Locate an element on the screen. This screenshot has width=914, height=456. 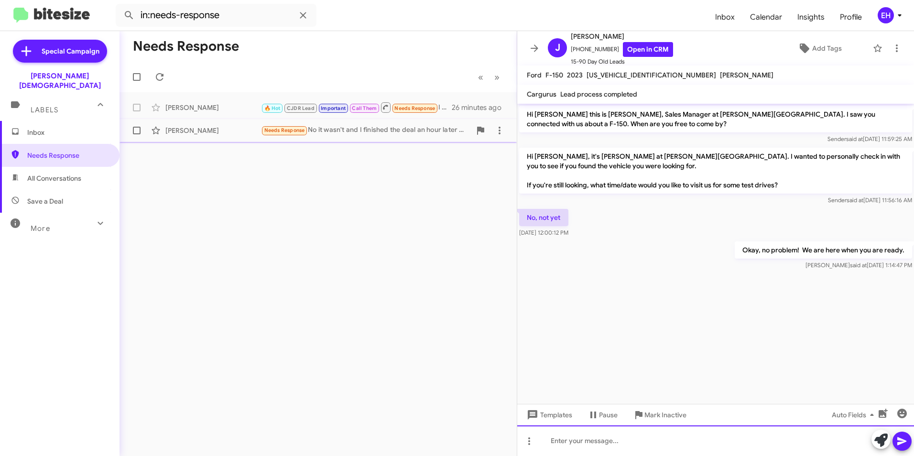
span: 15-90 Day Old Leads is located at coordinates (622, 62).